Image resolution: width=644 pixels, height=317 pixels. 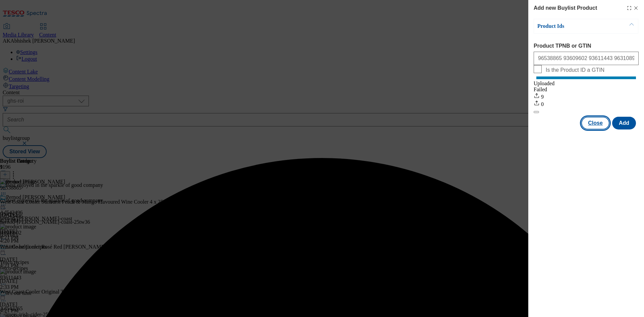 I want to click on div: 0, so click(x=586, y=104).